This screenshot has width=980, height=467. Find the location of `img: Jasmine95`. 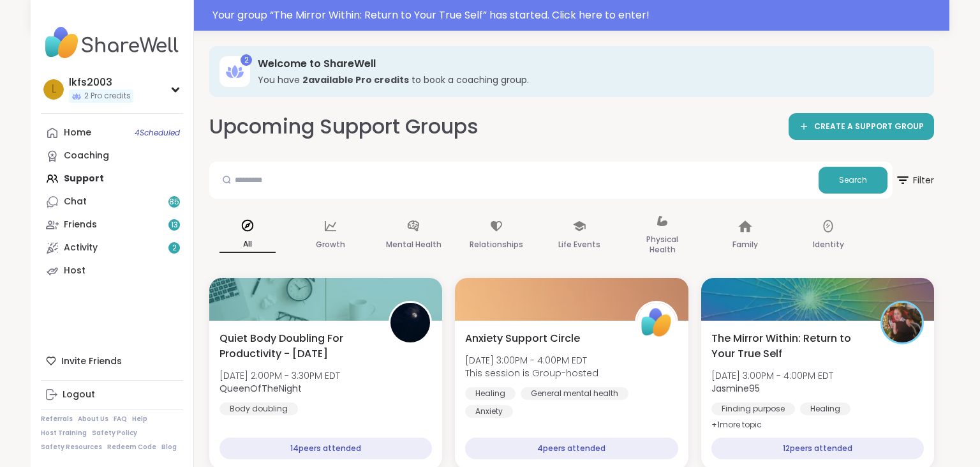

img: Jasmine95 is located at coordinates (902, 322).